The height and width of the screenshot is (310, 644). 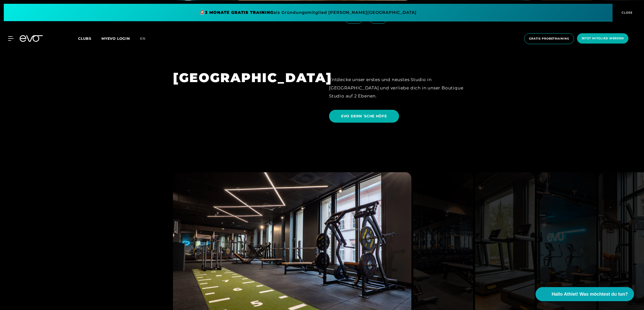 I want to click on a: Gratis Probetraining, so click(x=549, y=38).